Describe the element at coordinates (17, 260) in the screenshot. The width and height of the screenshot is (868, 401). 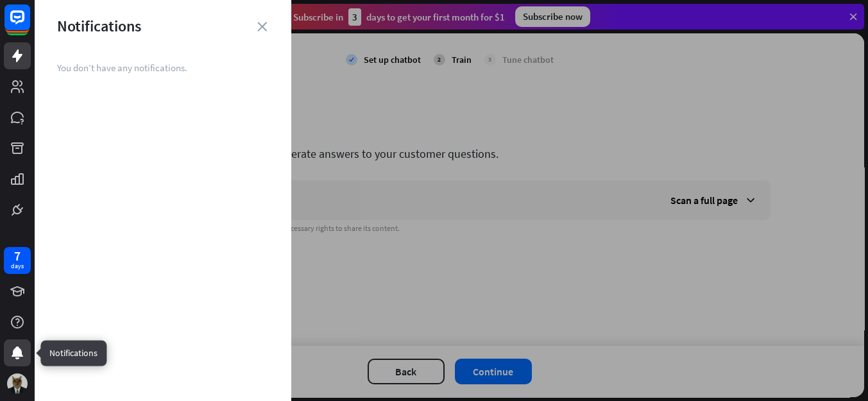
I see `a: 7 days` at that location.